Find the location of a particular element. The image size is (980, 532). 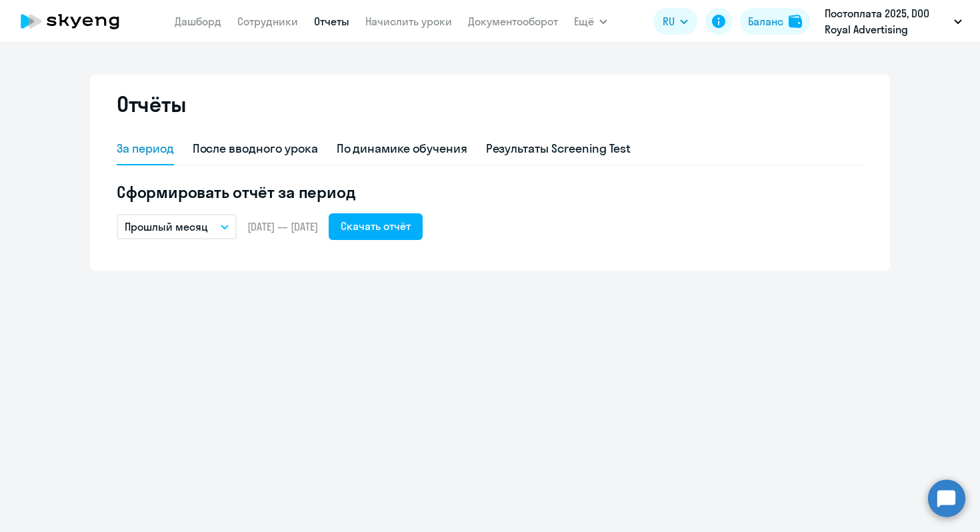

p: Прошлый месяц is located at coordinates (166, 227).